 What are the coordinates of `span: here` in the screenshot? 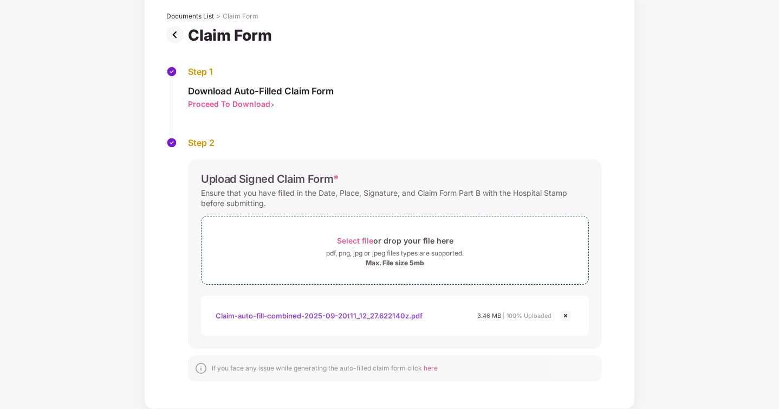 It's located at (431, 367).